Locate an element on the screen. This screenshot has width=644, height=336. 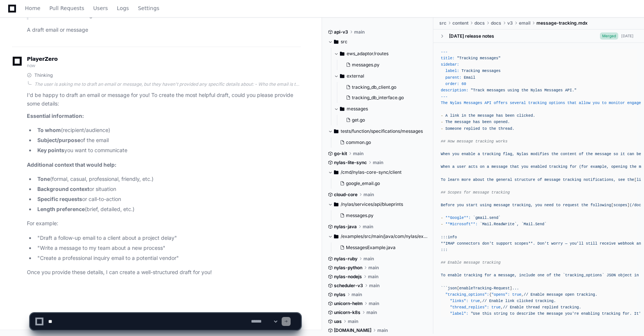
button: src is located at coordinates (378, 42).